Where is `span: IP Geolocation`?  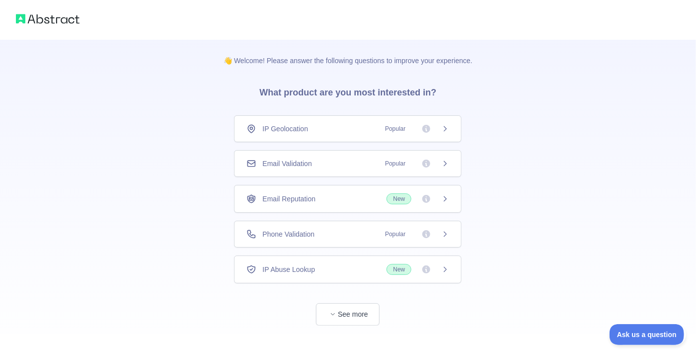 span: IP Geolocation is located at coordinates (285, 129).